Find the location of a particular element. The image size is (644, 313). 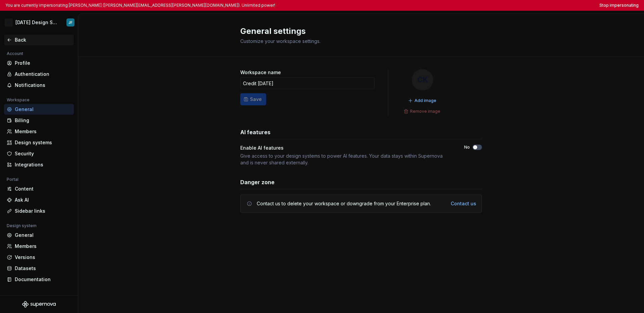

div: Security is located at coordinates (43, 154).